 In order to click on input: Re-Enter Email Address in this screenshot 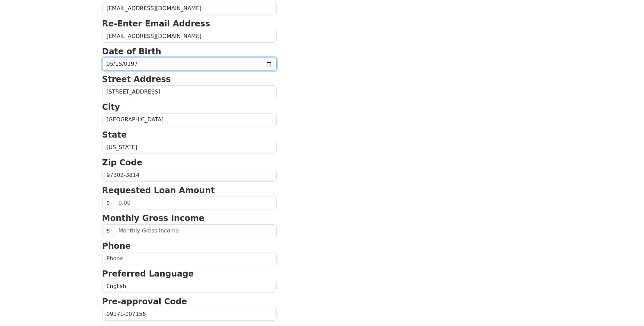, I will do `click(189, 36)`.